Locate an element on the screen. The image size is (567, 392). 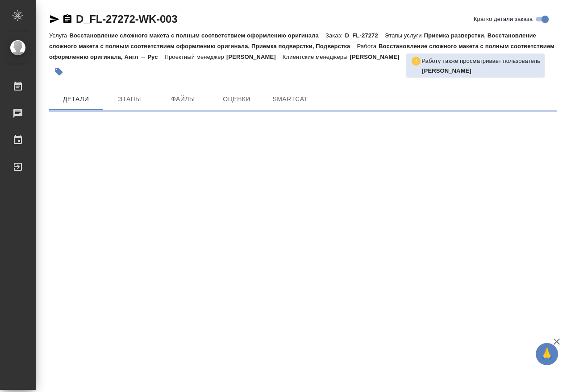
p: Клиентские менеджеры is located at coordinates (316, 57).